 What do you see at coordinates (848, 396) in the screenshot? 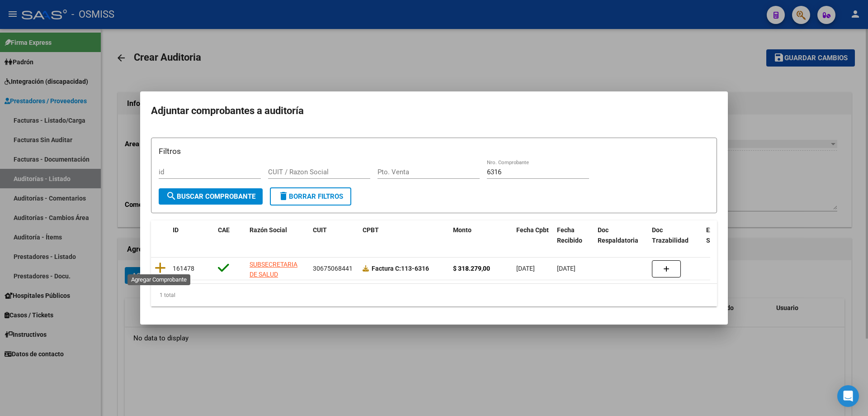
I see `div: Open Intercom Messenger` at bounding box center [848, 396].